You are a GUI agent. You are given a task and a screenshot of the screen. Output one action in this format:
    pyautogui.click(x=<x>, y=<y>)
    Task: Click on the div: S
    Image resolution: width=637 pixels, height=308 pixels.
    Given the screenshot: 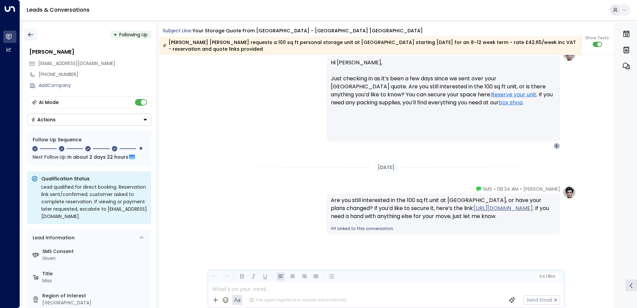 What is the action you would take?
    pyautogui.click(x=557, y=146)
    